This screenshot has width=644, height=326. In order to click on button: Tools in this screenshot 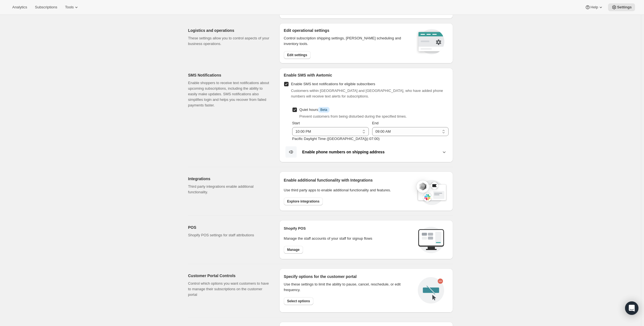, I will do `click(72, 7)`.